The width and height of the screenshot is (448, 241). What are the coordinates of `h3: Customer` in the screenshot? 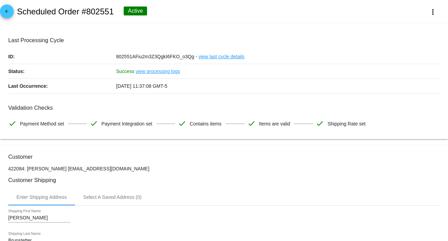 It's located at (224, 157).